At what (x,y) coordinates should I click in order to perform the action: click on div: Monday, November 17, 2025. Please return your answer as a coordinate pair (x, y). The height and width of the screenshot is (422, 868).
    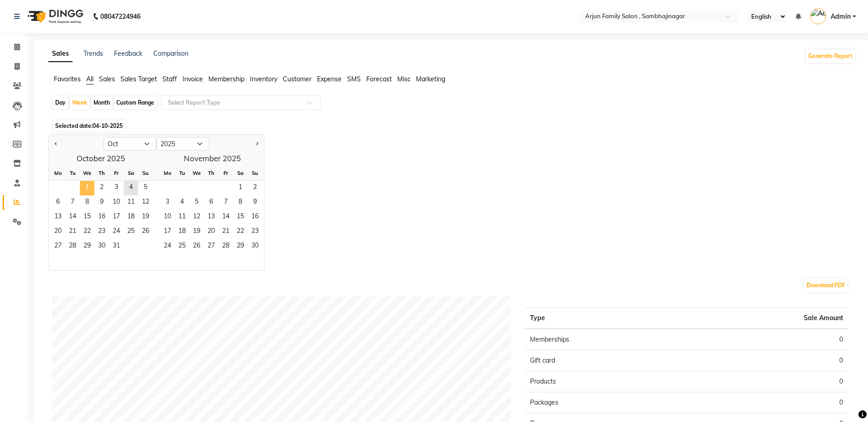
    Looking at the image, I should click on (167, 232).